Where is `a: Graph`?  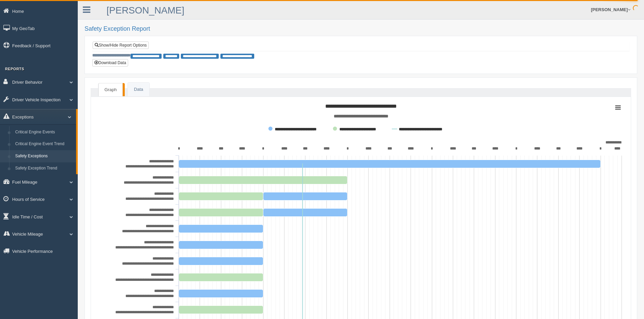 a: Graph is located at coordinates (110, 90).